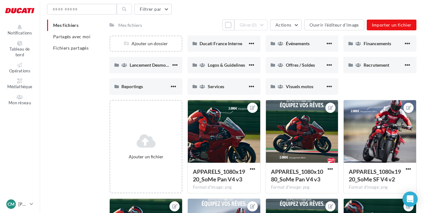 Image resolution: width=424 pixels, height=213 pixels. What do you see at coordinates (11, 204) in the screenshot?
I see `span: Cm` at bounding box center [11, 204].